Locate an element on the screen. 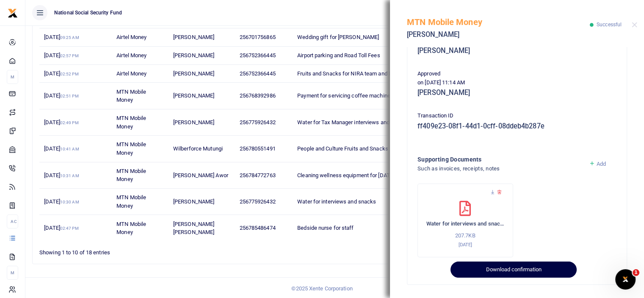 This screenshot has width=644, height=298. span: Bedside nurse for staff is located at coordinates (325, 228).